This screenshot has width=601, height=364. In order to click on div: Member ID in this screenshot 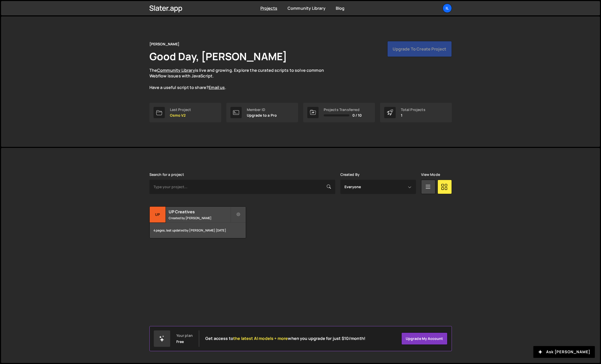, I will do `click(262, 109)`.